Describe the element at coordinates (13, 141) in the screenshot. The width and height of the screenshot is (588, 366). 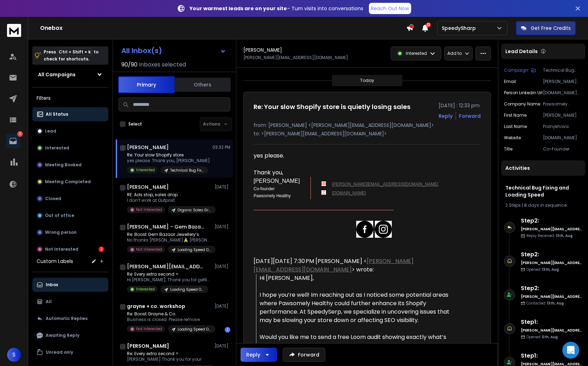
I see `a: 2` at that location.